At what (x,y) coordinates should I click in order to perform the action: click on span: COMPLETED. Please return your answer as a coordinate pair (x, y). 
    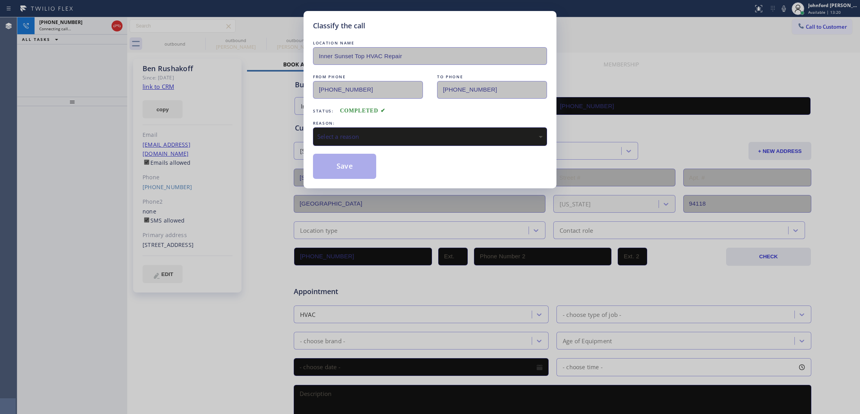
    Looking at the image, I should click on (363, 110).